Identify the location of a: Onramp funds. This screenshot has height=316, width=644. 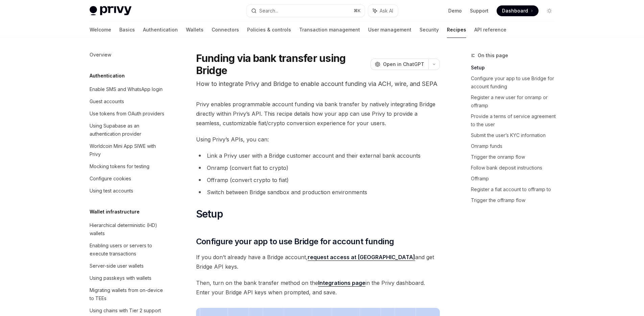
(515, 146).